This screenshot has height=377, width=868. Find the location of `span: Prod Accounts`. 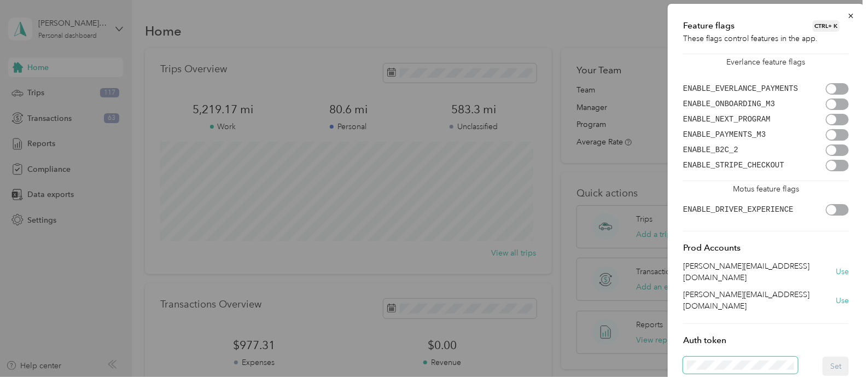

span: Prod Accounts is located at coordinates (712, 247).